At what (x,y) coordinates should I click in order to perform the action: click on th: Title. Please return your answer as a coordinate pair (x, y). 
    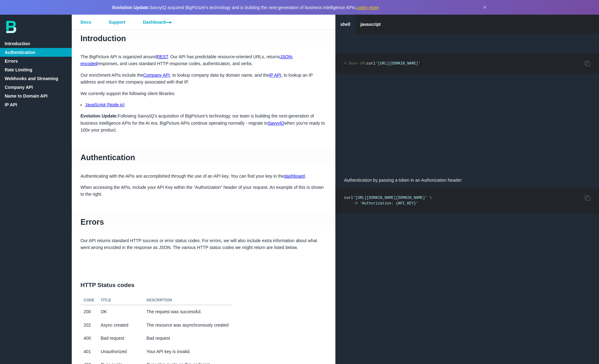
    Looking at the image, I should click on (120, 301).